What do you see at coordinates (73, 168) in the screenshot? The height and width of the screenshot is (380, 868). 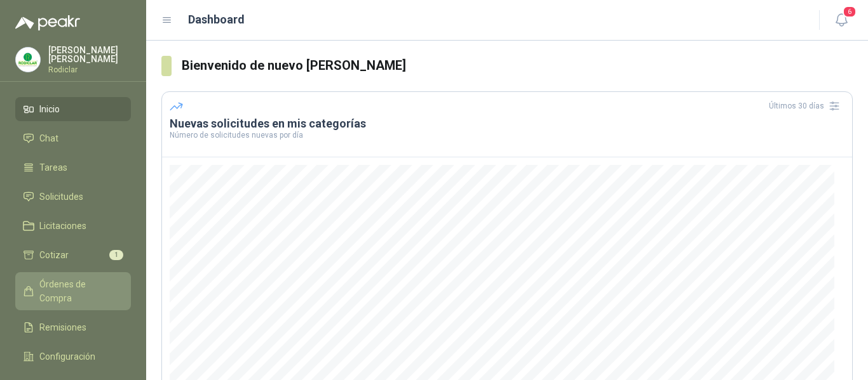 I see `a: Tareas` at bounding box center [73, 168].